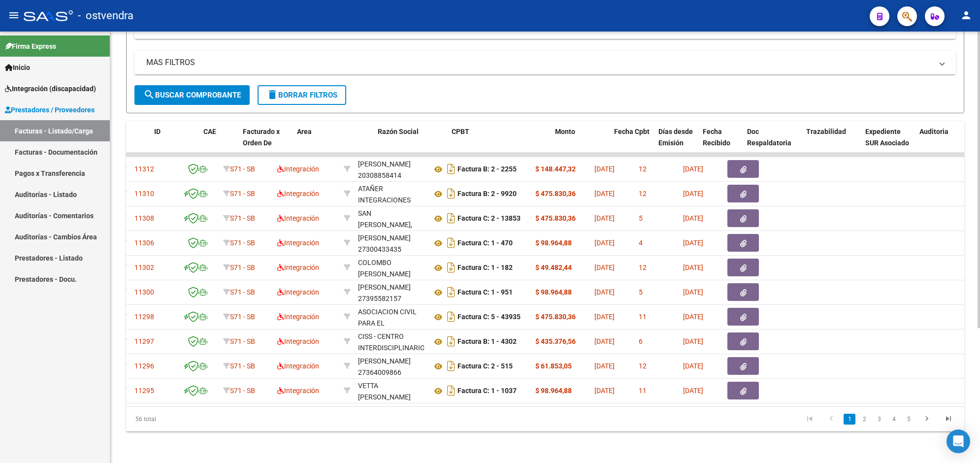 The width and height of the screenshot is (980, 463). What do you see at coordinates (641, 342) in the screenshot?
I see `span: 6` at bounding box center [641, 342].